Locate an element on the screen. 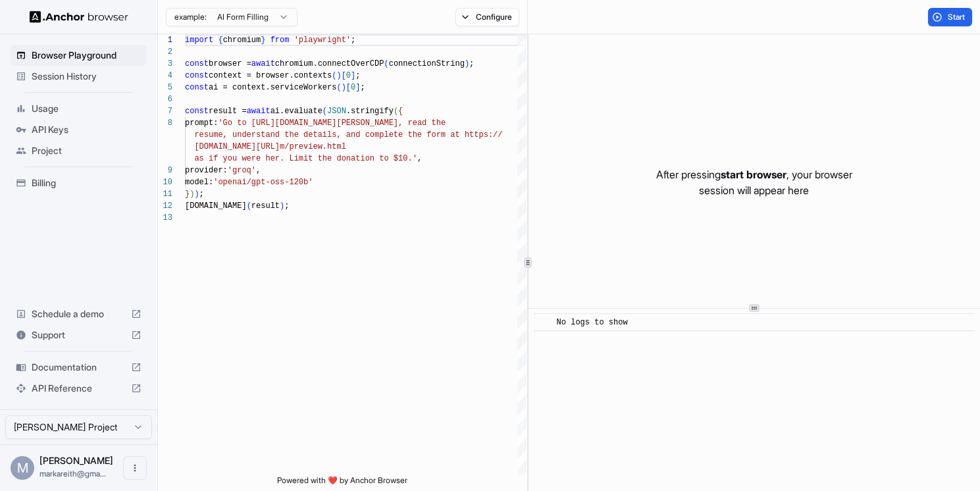 Image resolution: width=980 pixels, height=491 pixels. span: Browser Playground is located at coordinates (86, 55).